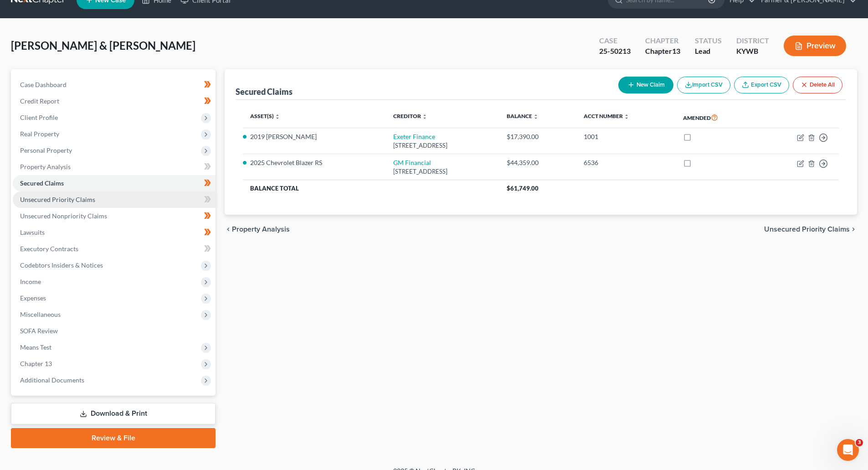  What do you see at coordinates (33, 297) in the screenshot?
I see `span: Expenses` at bounding box center [33, 297].